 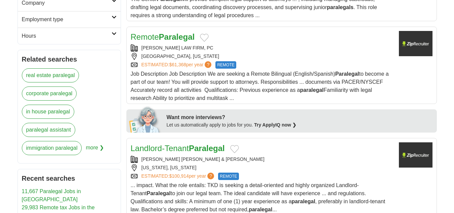 What do you see at coordinates (163, 37) in the screenshot?
I see `a: RemoteParalegal` at bounding box center [163, 37].